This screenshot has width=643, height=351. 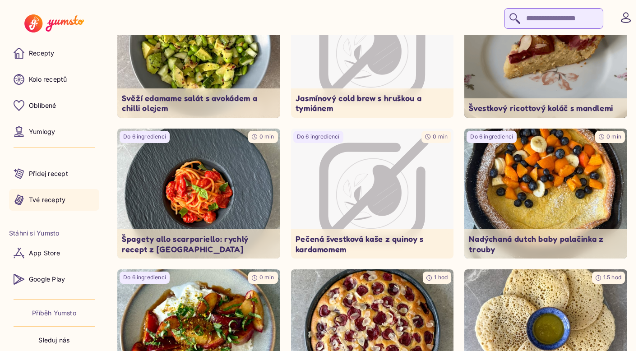 I want to click on a: undefinedDo 6 ingrediencí0 minNadýchaná dutch baby palačinka z trouby, so click(x=546, y=194).